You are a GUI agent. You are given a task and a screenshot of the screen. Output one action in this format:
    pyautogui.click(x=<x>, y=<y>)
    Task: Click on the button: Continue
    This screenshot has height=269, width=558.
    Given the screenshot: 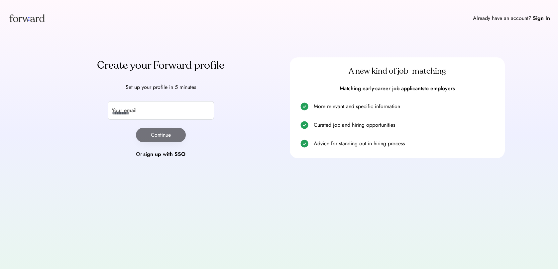 What is the action you would take?
    pyautogui.click(x=161, y=135)
    